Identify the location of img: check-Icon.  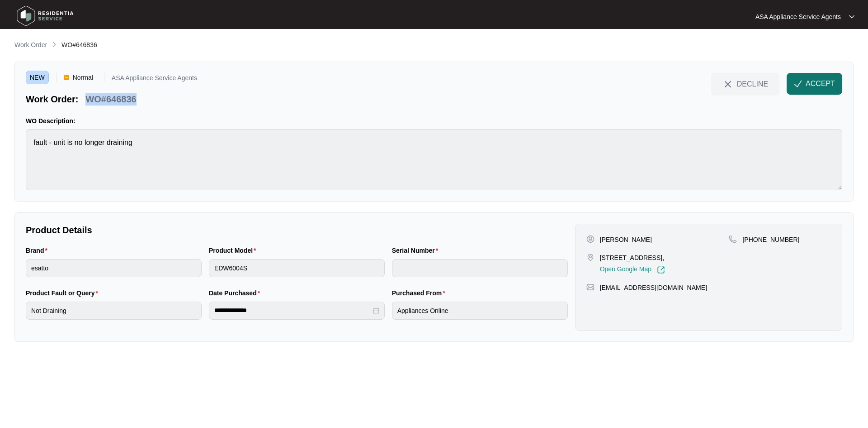
(798, 84).